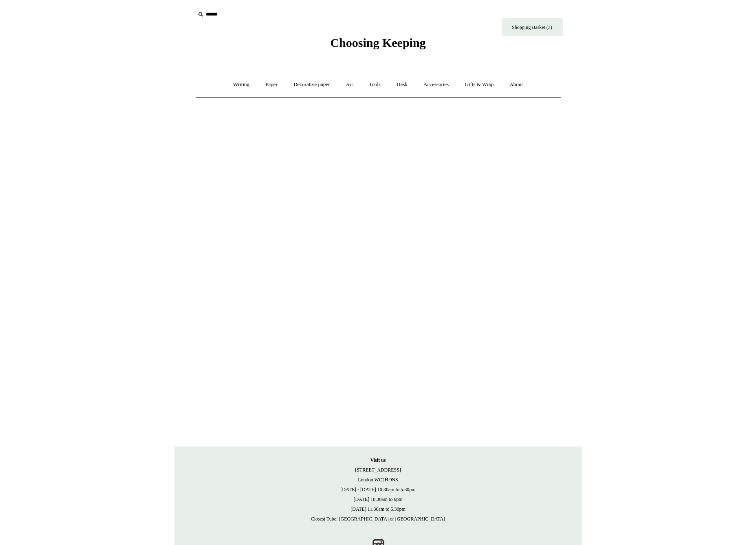 Image resolution: width=756 pixels, height=545 pixels. What do you see at coordinates (374, 85) in the screenshot?
I see `a: Tools` at bounding box center [374, 85].